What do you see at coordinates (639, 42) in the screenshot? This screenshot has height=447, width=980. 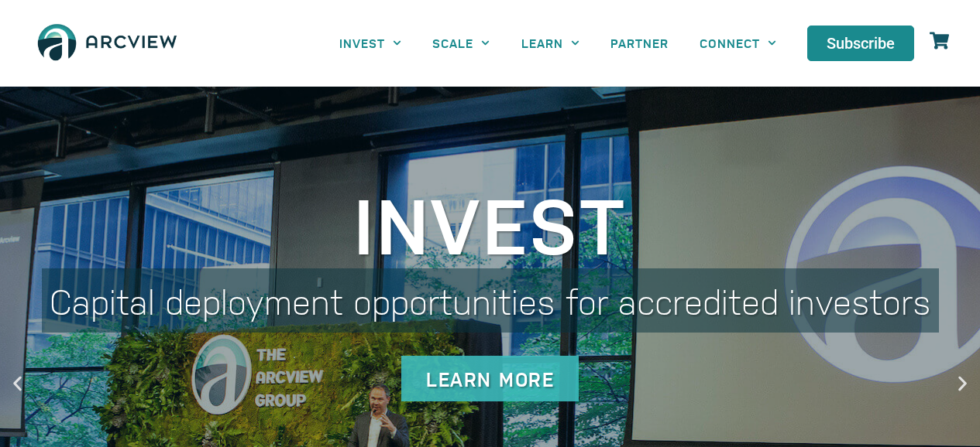 I see `a: PARTNER` at bounding box center [639, 42].